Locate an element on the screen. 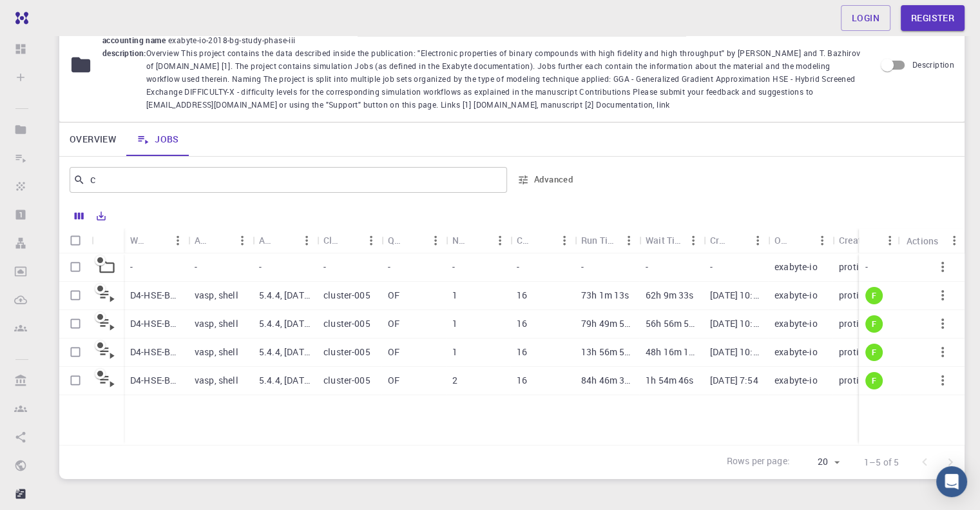 This screenshot has height=510, width=980. div: Creator is located at coordinates (855, 240).